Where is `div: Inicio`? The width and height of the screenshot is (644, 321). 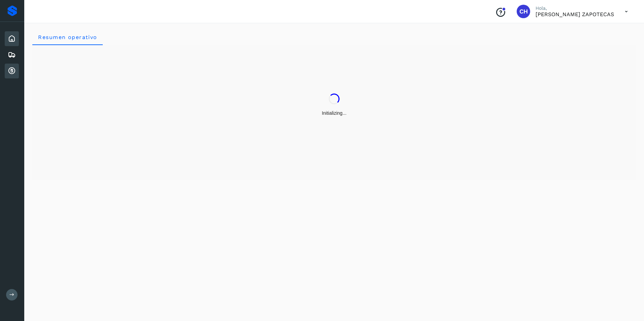 div: Inicio is located at coordinates (12, 39).